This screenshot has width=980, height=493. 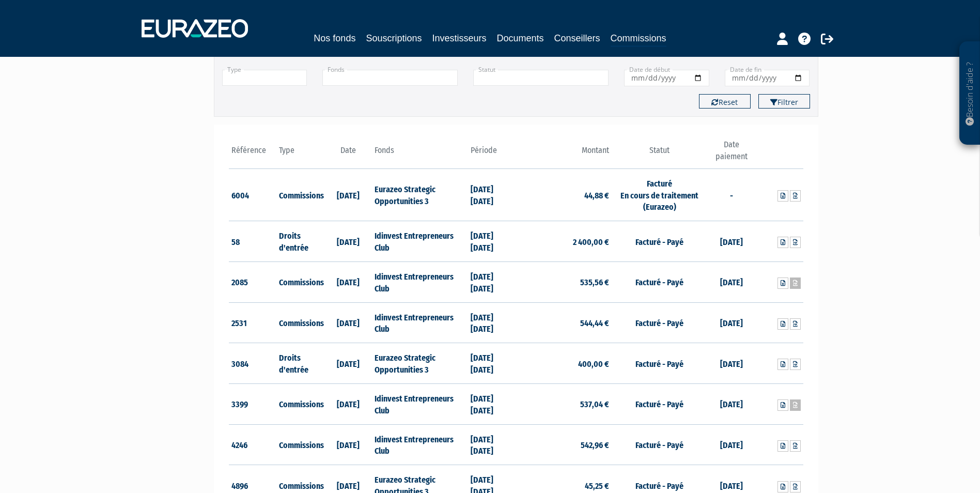 What do you see at coordinates (252, 323) in the screenshot?
I see `td: 2531` at bounding box center [252, 323].